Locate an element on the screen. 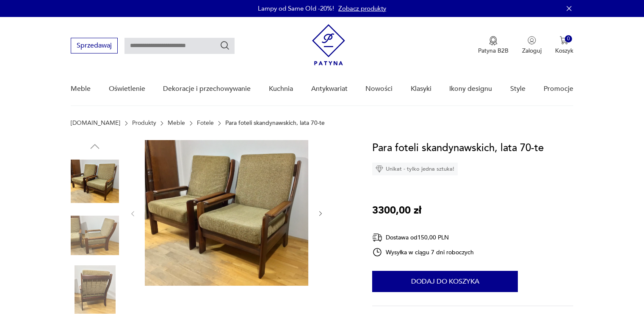 This screenshot has width=644, height=315. img: Ikonka użytkownika is located at coordinates (532, 40).